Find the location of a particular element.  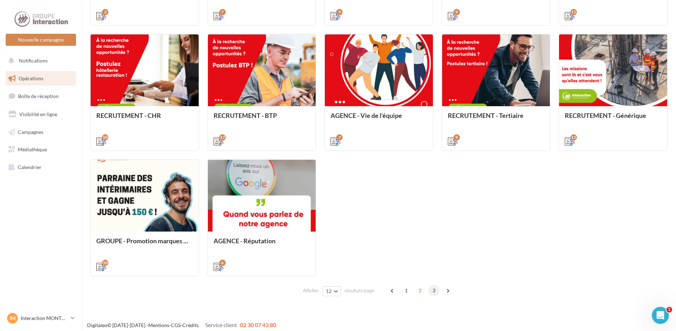

span: Boîte de réception is located at coordinates (38, 96).